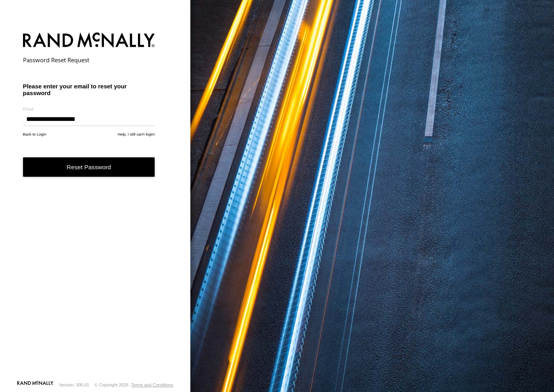  What do you see at coordinates (89, 60) in the screenshot?
I see `h2: Password Reset Request` at bounding box center [89, 60].